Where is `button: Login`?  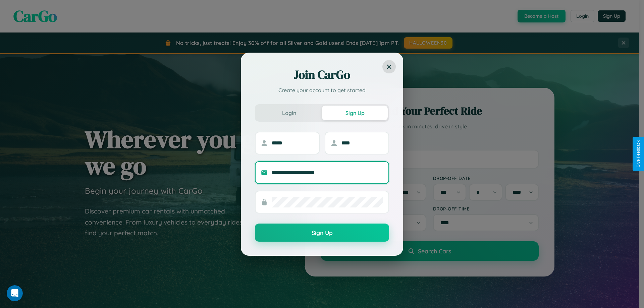 button: Login is located at coordinates (289, 113).